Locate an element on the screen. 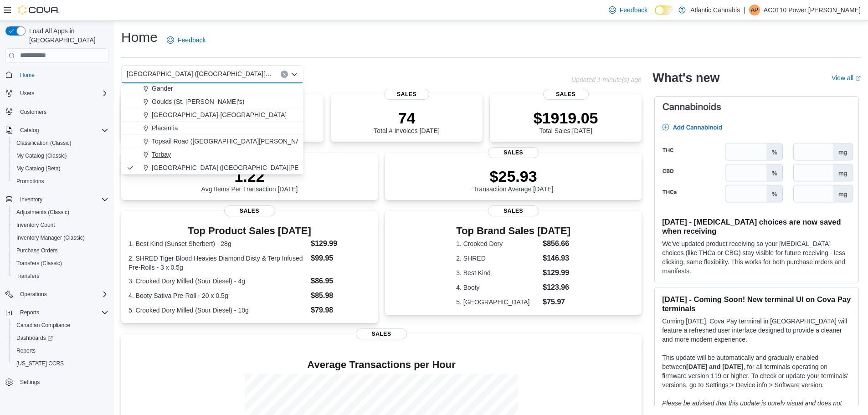 The height and width of the screenshot is (415, 868). span: Gander is located at coordinates (162, 89).